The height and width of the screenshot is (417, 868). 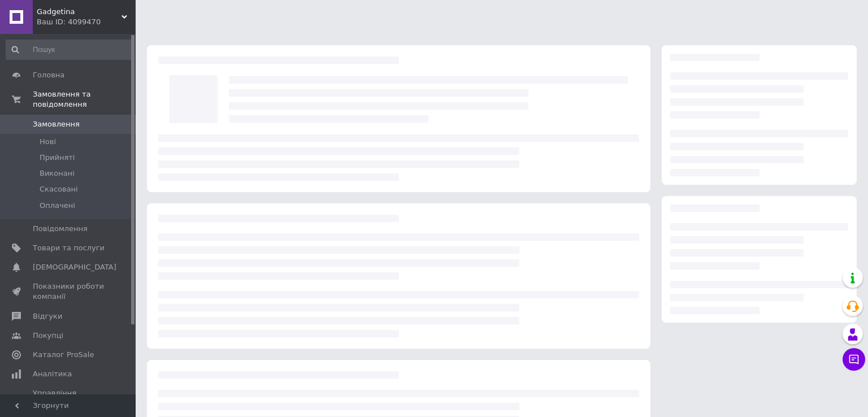 I want to click on span: Повідомлення, so click(x=60, y=229).